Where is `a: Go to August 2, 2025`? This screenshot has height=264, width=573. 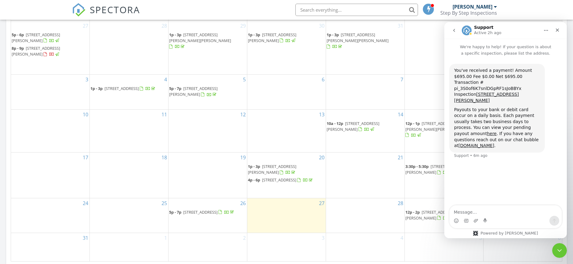 a: Go to August 2, 2025 is located at coordinates (560, 26).